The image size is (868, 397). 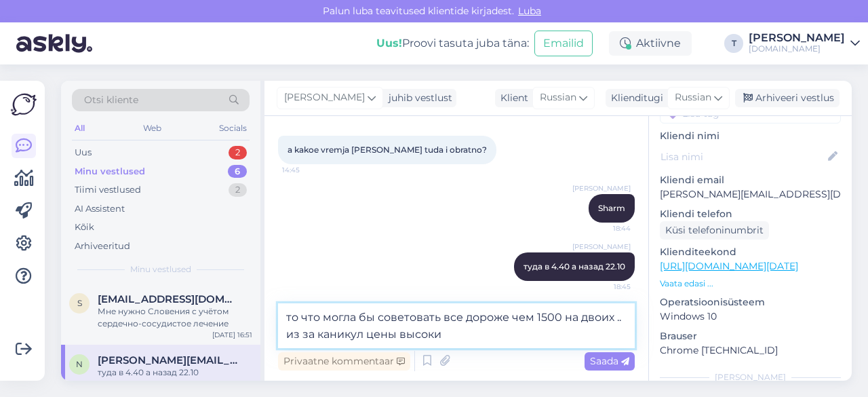 I want to click on div: Socials, so click(x=233, y=129).